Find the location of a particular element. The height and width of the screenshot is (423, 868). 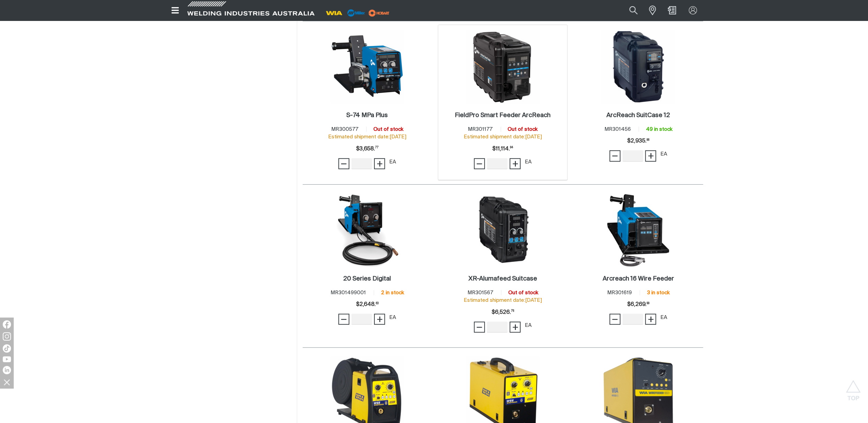

img: hide socials is located at coordinates (7, 382).